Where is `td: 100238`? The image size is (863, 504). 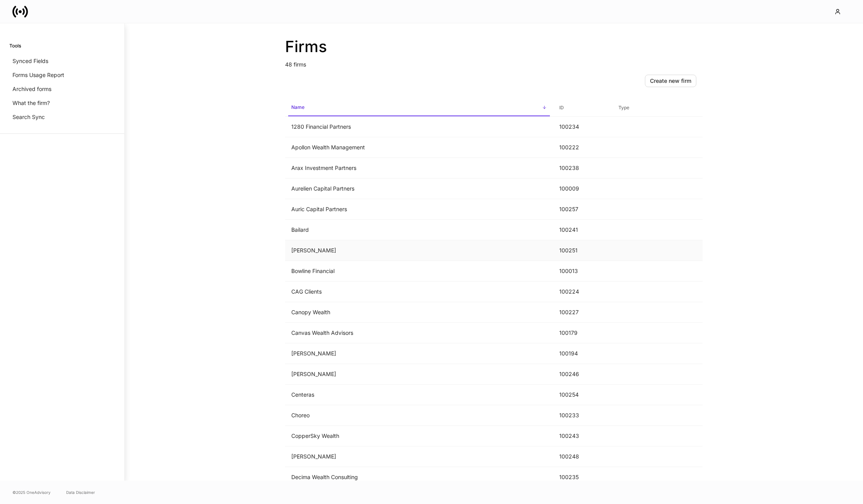
td: 100238 is located at coordinates (583, 168).